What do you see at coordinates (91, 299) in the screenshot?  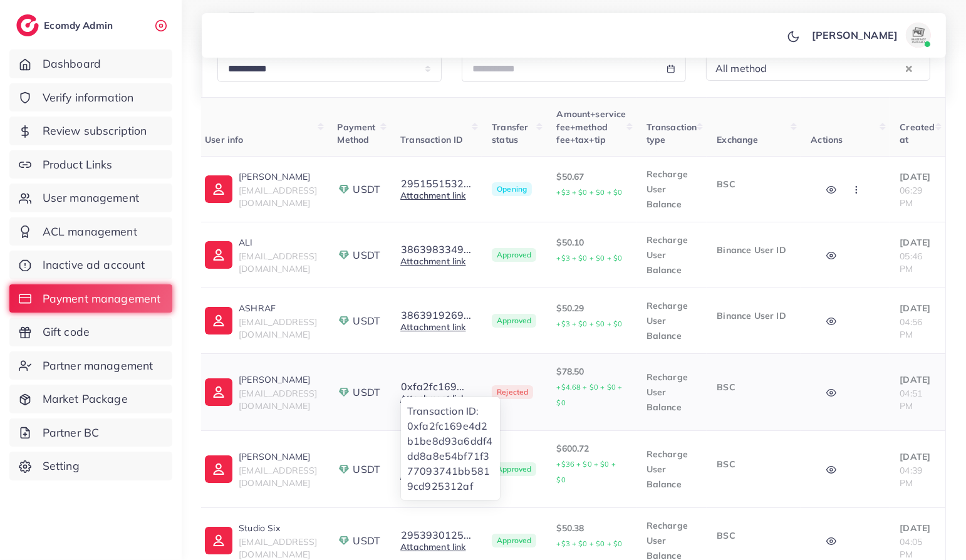 I see `a: Payment management` at bounding box center [91, 299].